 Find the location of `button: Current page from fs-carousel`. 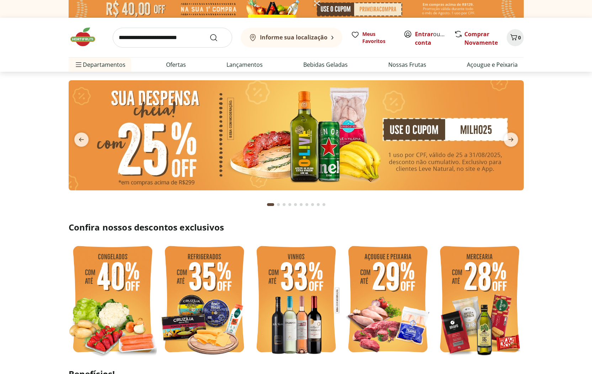

button: Current page from fs-carousel is located at coordinates (271, 205).